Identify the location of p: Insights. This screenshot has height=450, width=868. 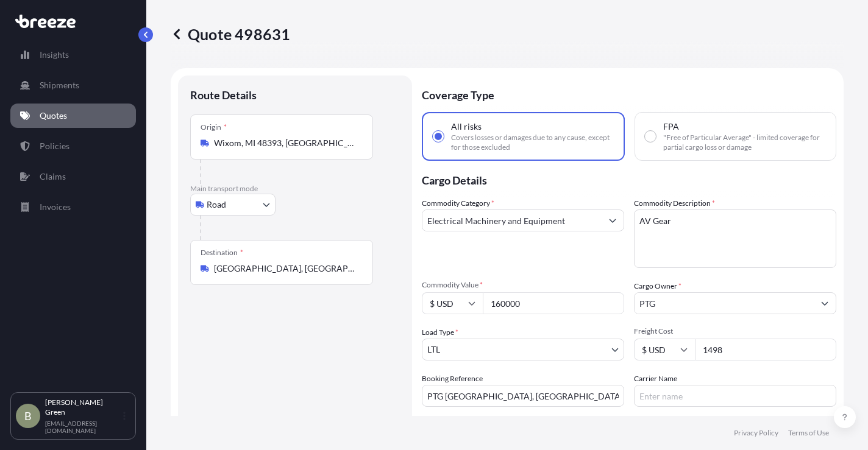
(54, 55).